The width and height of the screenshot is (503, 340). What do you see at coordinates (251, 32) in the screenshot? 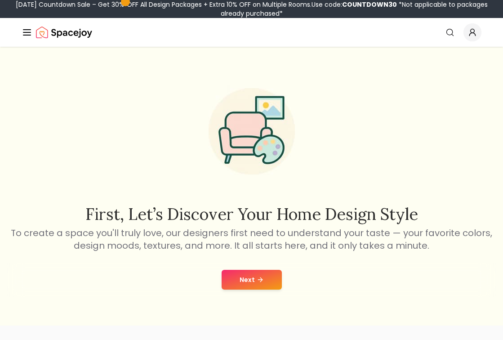
I see `nav: Global` at bounding box center [251, 32].